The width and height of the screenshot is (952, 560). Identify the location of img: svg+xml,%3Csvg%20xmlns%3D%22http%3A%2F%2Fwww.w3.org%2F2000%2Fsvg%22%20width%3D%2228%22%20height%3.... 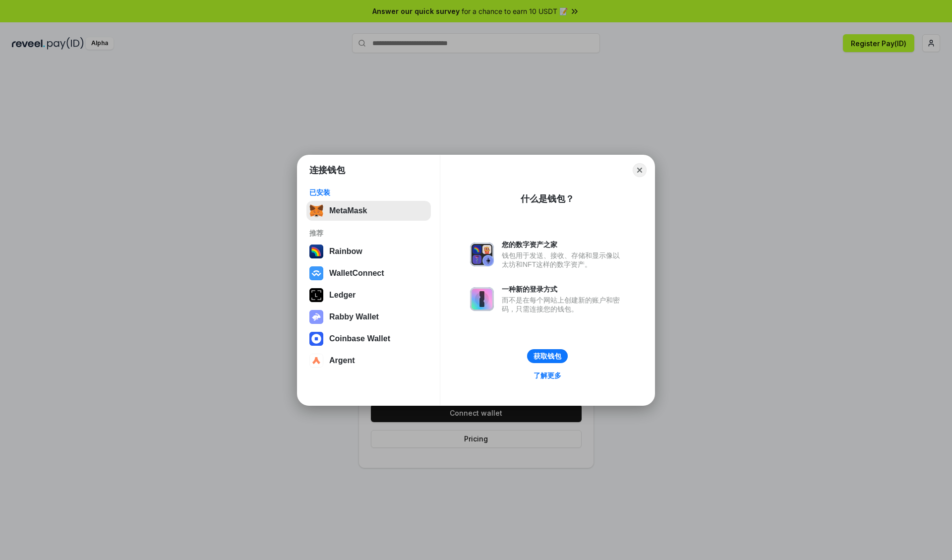
(316, 295).